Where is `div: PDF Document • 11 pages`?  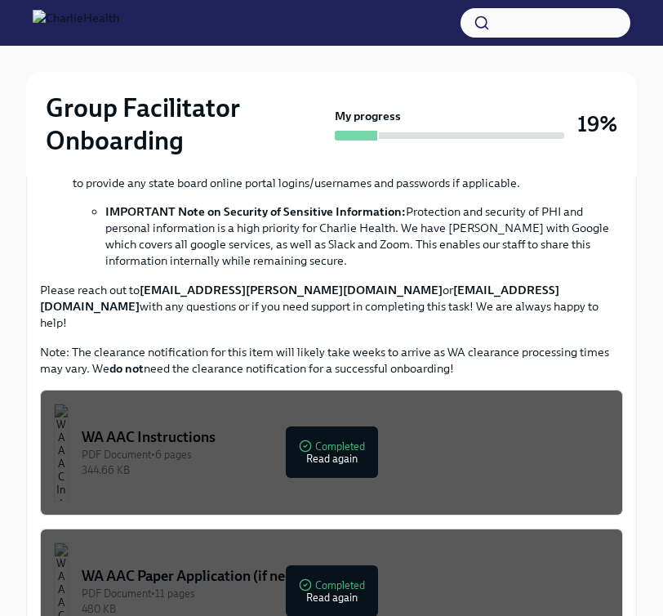 div: PDF Document • 11 pages is located at coordinates (346, 593).